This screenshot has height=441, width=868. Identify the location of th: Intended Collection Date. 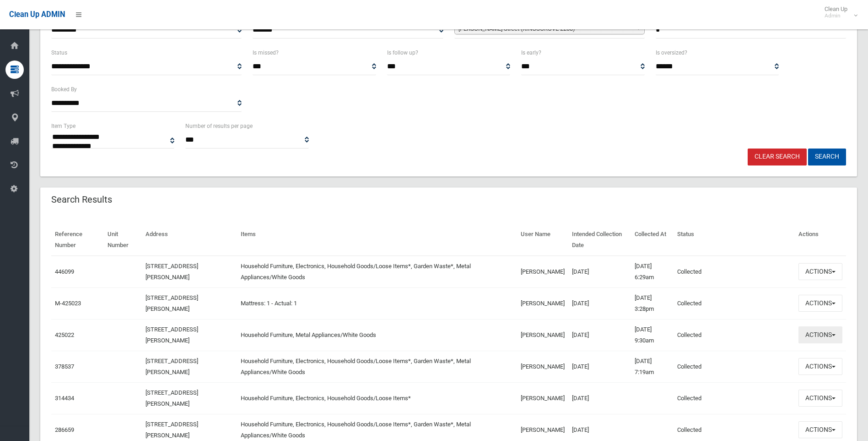
(600, 240).